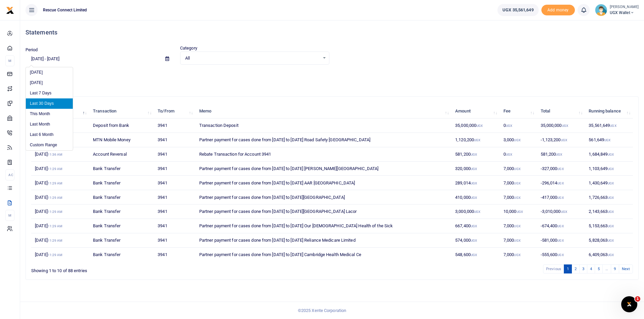  What do you see at coordinates (93, 59) in the screenshot?
I see `input: select period` at bounding box center [93, 59].